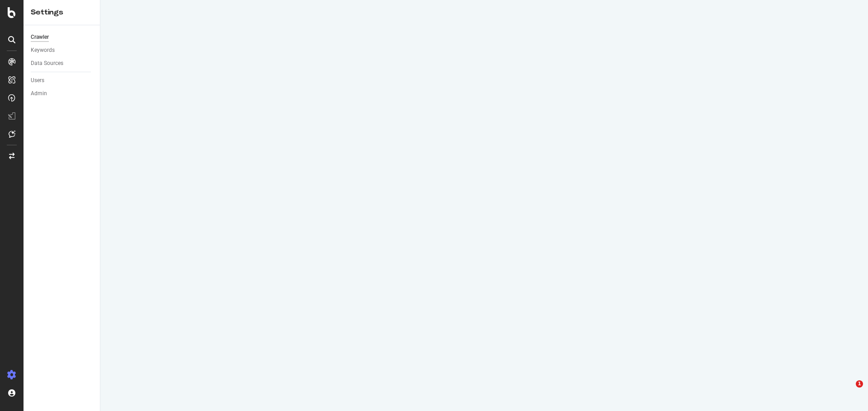 The height and width of the screenshot is (411, 868). What do you see at coordinates (62, 50) in the screenshot?
I see `a: Keywords` at bounding box center [62, 50].